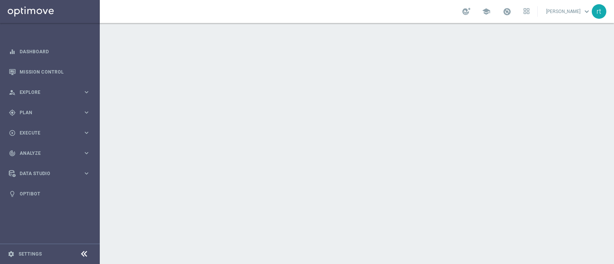  Describe the element at coordinates (46, 92) in the screenshot. I see `div: Explore` at that location.